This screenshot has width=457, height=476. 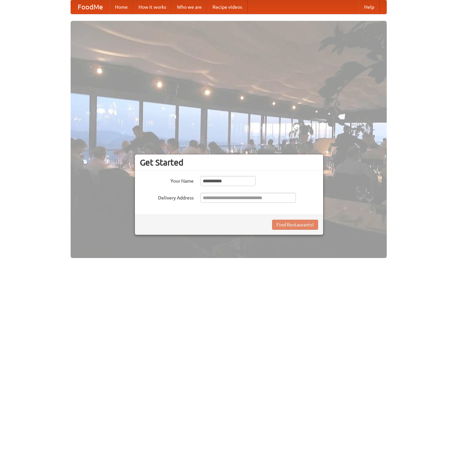 What do you see at coordinates (229, 162) in the screenshot?
I see `h3: Get Started` at bounding box center [229, 162].